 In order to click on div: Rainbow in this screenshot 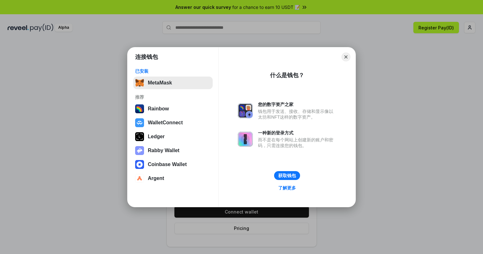, I will do `click(158, 109)`.